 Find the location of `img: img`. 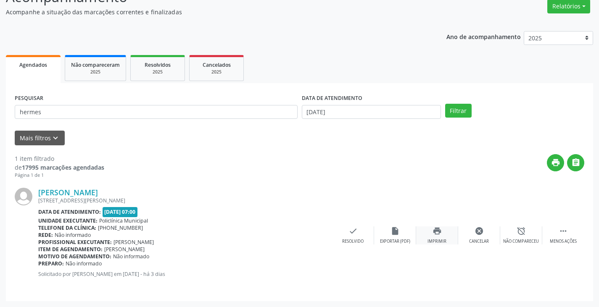

img: img is located at coordinates (24, 197).